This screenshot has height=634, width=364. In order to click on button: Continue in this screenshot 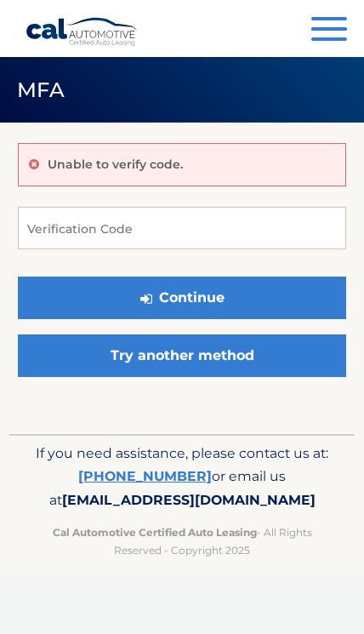, I will do `click(182, 297)`.